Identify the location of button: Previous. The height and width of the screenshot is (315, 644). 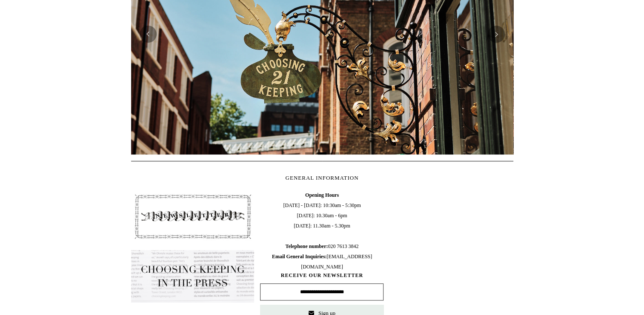
(148, 34).